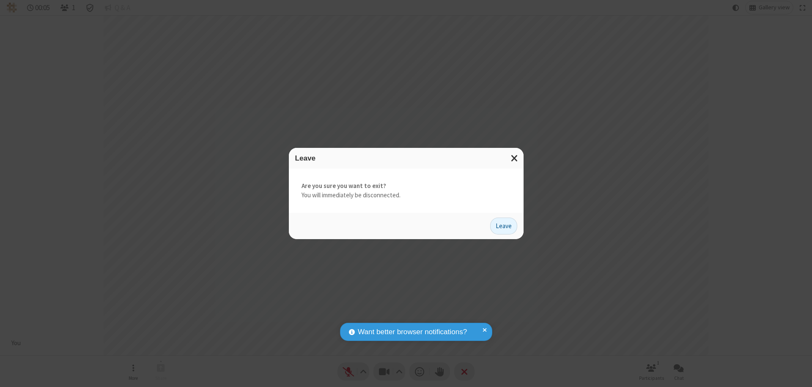 The width and height of the screenshot is (812, 387). I want to click on button: Leave, so click(503, 226).